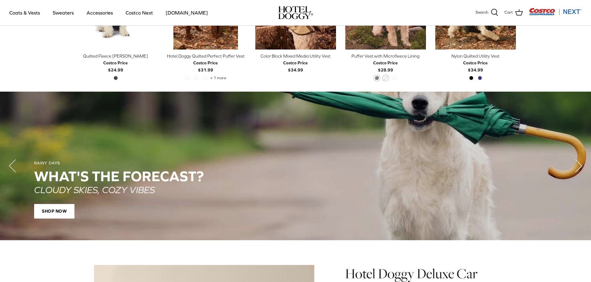 Image resolution: width=591 pixels, height=282 pixels. Describe the element at coordinates (475, 63) in the screenshot. I see `a: Nylon Quilted Utility Vest Costco Price$34.99` at that location.